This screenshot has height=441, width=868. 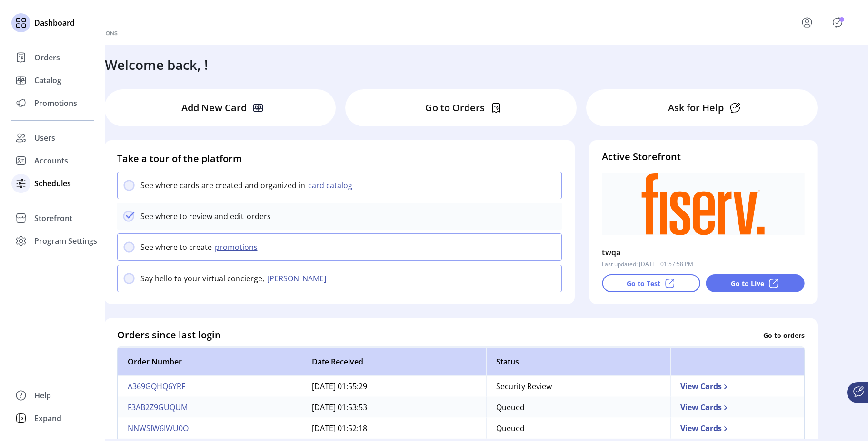 I want to click on p: Go to Orders, so click(x=455, y=108).